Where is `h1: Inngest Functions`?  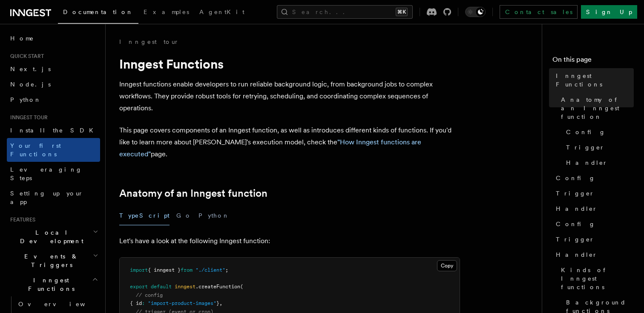
h1: Inngest Functions is located at coordinates (289, 64).